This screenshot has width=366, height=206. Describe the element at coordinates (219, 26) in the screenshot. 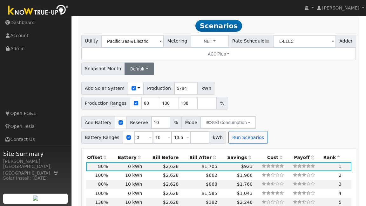

I see `span: Scenarios` at that location.